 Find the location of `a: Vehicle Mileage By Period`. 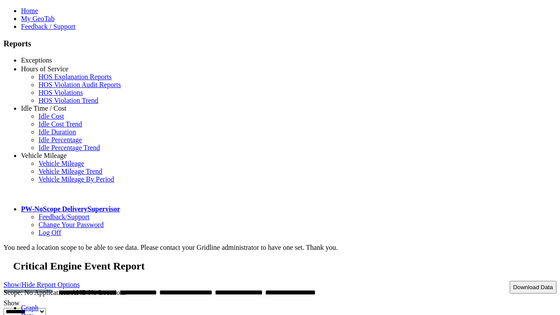

a: Vehicle Mileage By Period is located at coordinates (76, 179).